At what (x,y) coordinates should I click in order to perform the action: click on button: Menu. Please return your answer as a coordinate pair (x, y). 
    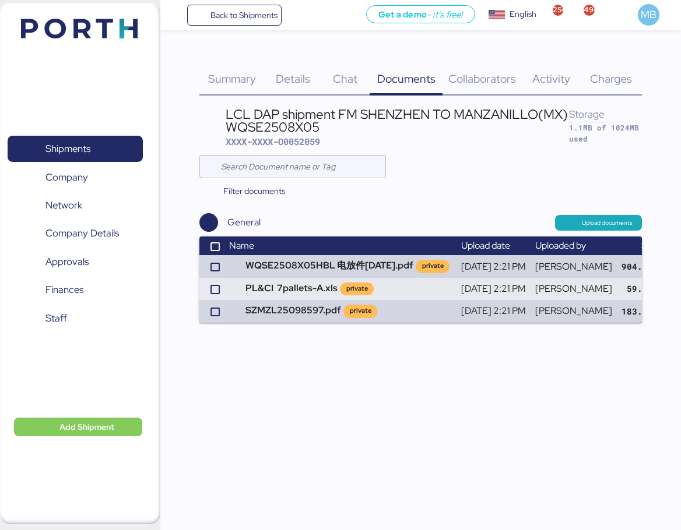
    Looking at the image, I should click on (177, 15).